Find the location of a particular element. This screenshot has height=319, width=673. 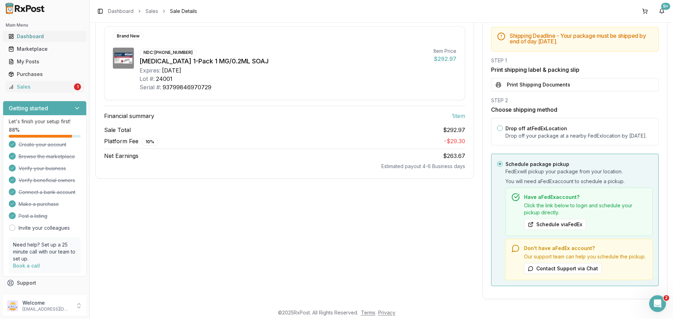

a: Sales is located at coordinates (152, 11).